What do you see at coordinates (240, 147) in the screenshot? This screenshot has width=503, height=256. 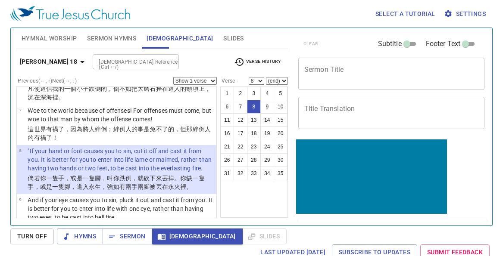 I see `button: 22` at bounding box center [240, 147].